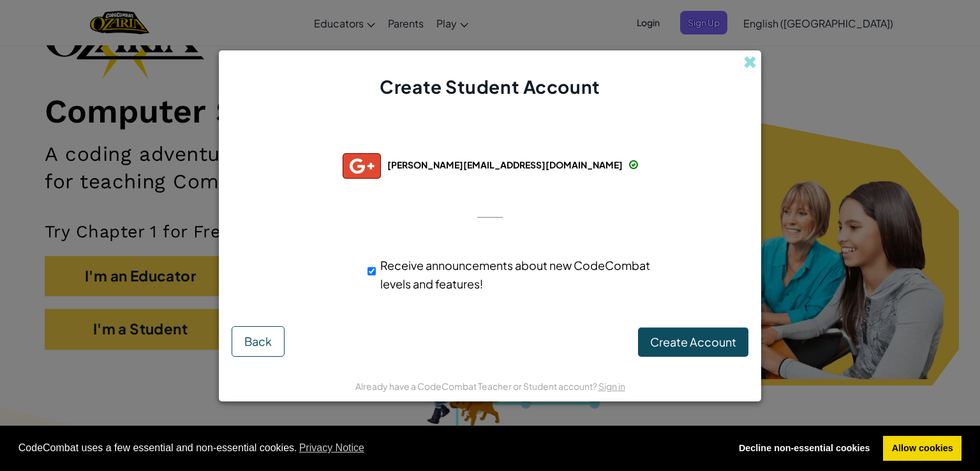 The height and width of the screenshot is (471, 980). What do you see at coordinates (490, 86) in the screenshot?
I see `span: Create Student Account` at bounding box center [490, 86].